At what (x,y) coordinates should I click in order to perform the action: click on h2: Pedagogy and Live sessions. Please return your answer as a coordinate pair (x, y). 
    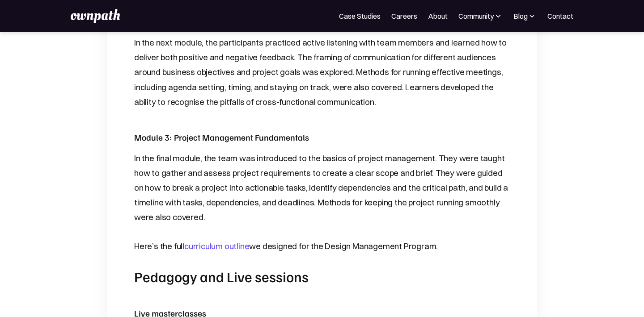
    Looking at the image, I should click on (322, 276).